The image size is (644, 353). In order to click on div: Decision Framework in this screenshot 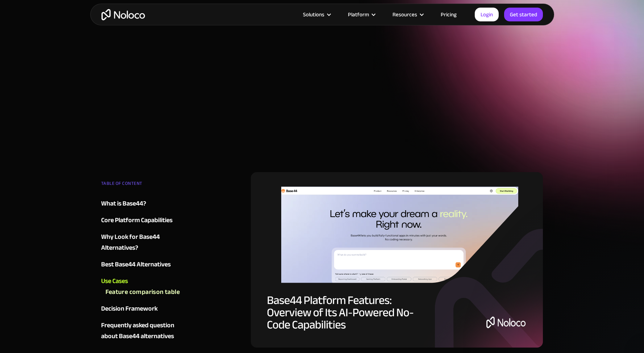, I will do `click(129, 309)`.